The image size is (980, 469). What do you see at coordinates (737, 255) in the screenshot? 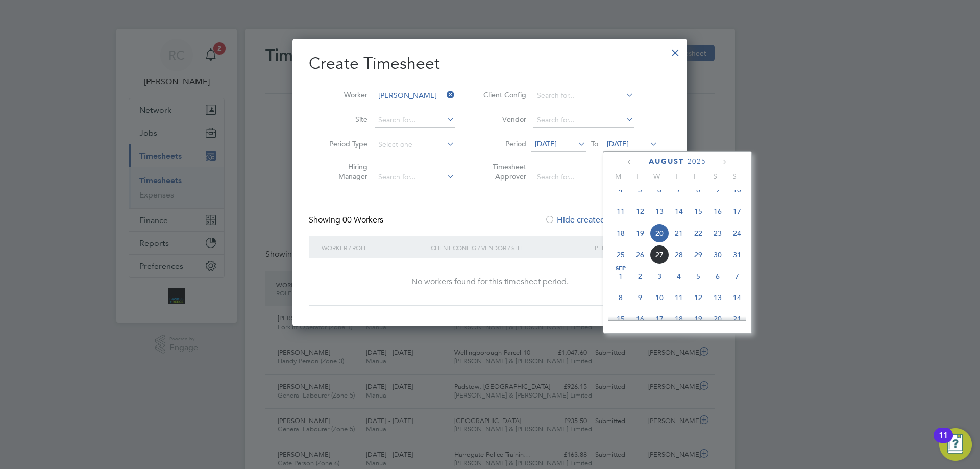
I see `span: 31` at bounding box center [737, 255].